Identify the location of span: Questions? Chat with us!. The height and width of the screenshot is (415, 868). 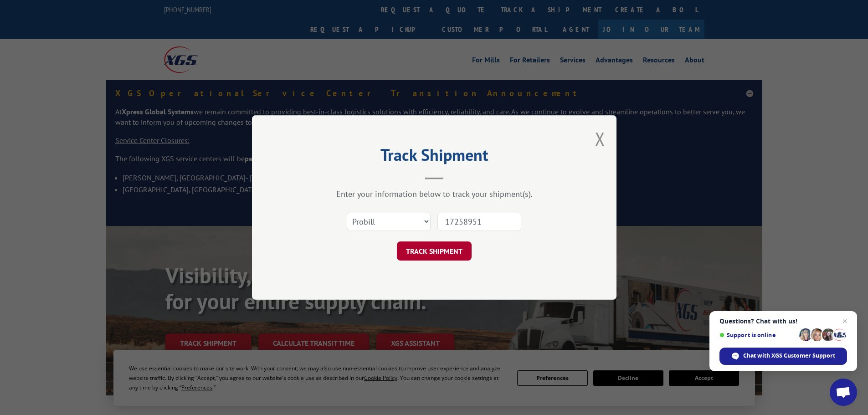
(783, 321).